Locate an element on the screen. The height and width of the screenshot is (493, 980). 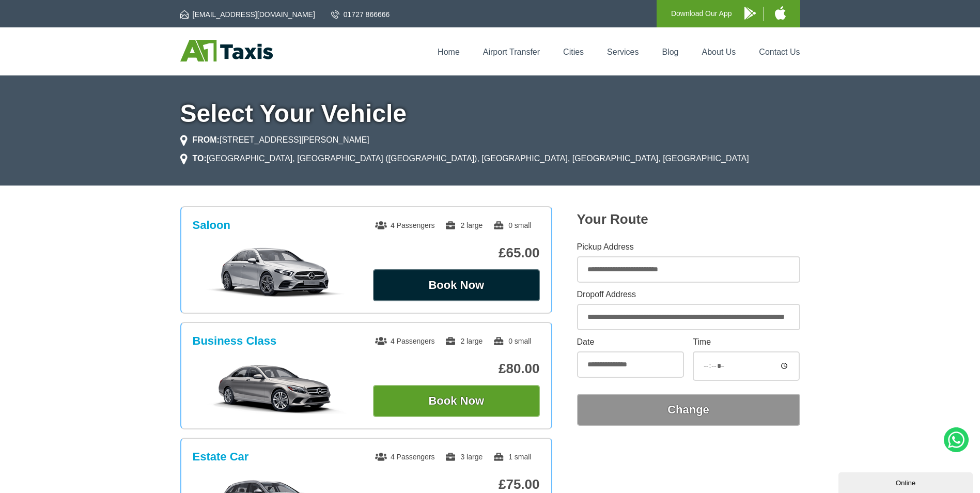
h3: Business Class is located at coordinates (234, 341).